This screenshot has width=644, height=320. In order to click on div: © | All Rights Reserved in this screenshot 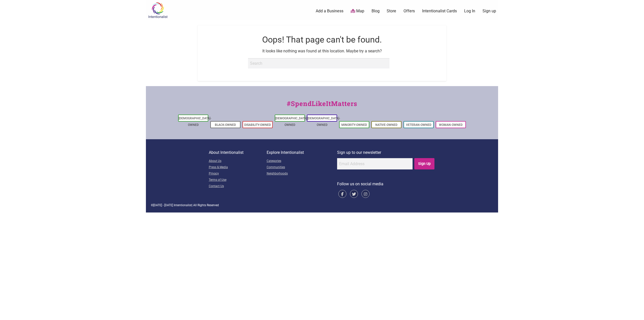, I will do `click(322, 205)`.